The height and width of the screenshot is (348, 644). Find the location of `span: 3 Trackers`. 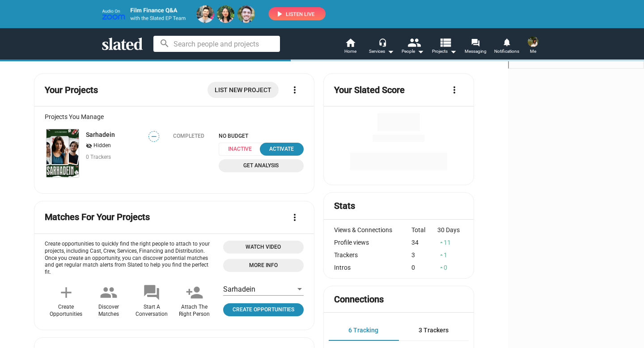

span: 3 Trackers is located at coordinates (433, 330).